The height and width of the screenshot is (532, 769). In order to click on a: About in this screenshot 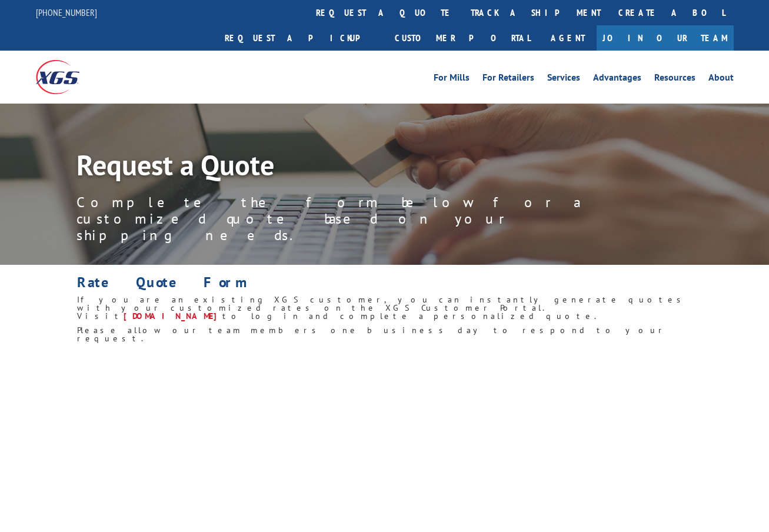, I will do `click(721, 80)`.